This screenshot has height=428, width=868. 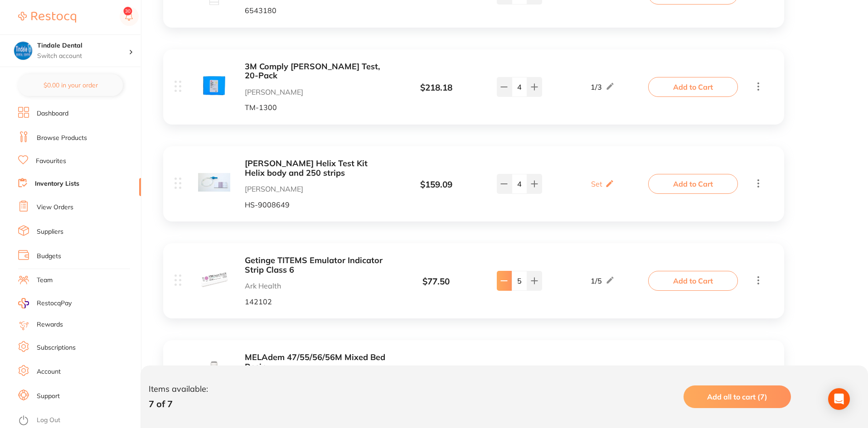 What do you see at coordinates (316, 302) in the screenshot?
I see `p: 142102` at bounding box center [316, 302].